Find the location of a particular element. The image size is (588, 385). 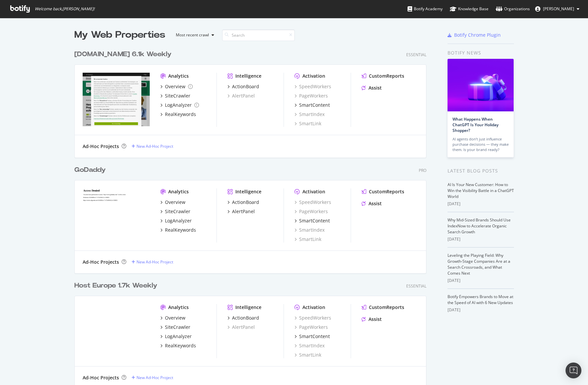

div: Open Intercom Messenger is located at coordinates (574, 371).